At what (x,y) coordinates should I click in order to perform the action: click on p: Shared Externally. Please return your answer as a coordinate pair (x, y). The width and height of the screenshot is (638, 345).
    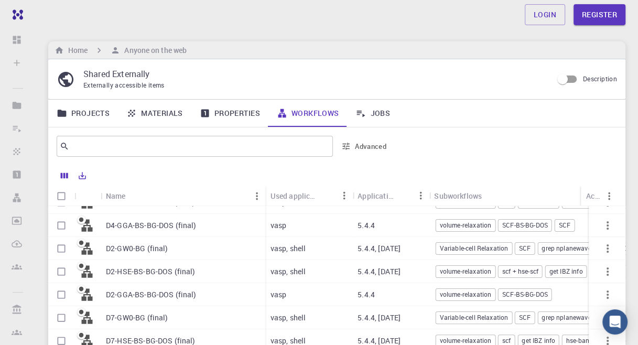
    Looking at the image, I should click on (313, 74).